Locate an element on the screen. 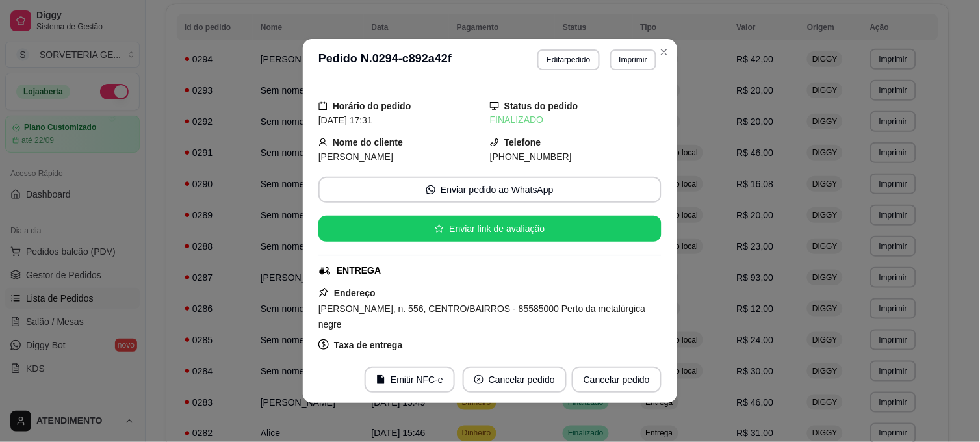 This screenshot has height=442, width=980. button: Close is located at coordinates (664, 52).